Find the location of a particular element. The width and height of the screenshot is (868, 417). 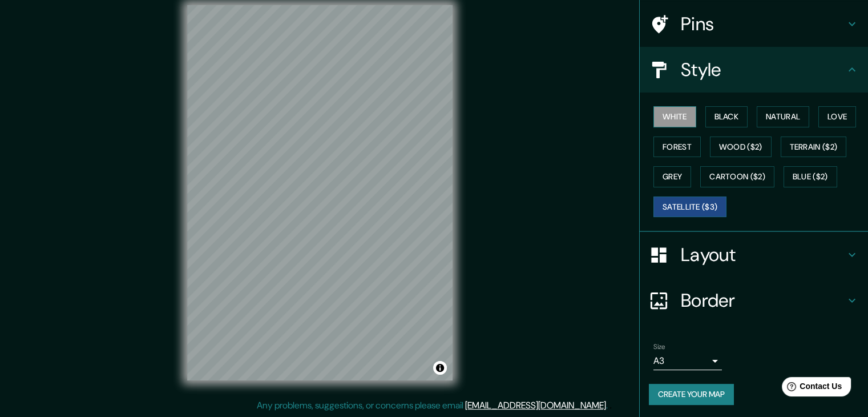

button: Cartoon ($2) is located at coordinates (737, 177).